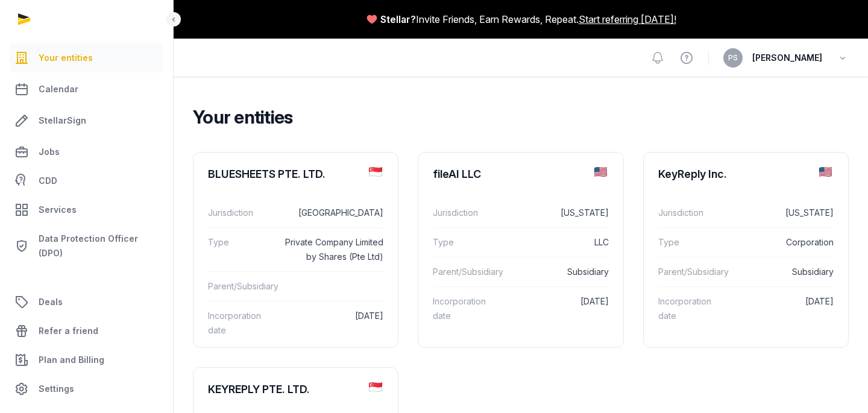 This screenshot has height=413, width=868. What do you see at coordinates (86, 210) in the screenshot?
I see `a: Services` at bounding box center [86, 210].